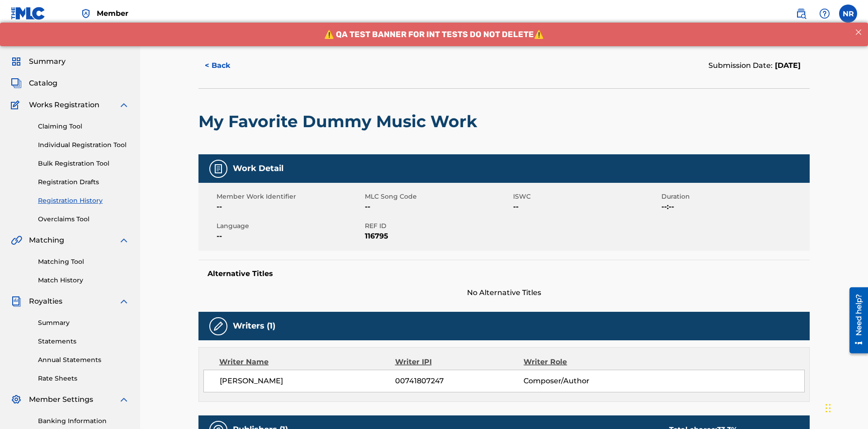  What do you see at coordinates (16, 301) in the screenshot?
I see `img: Royalties` at bounding box center [16, 301].